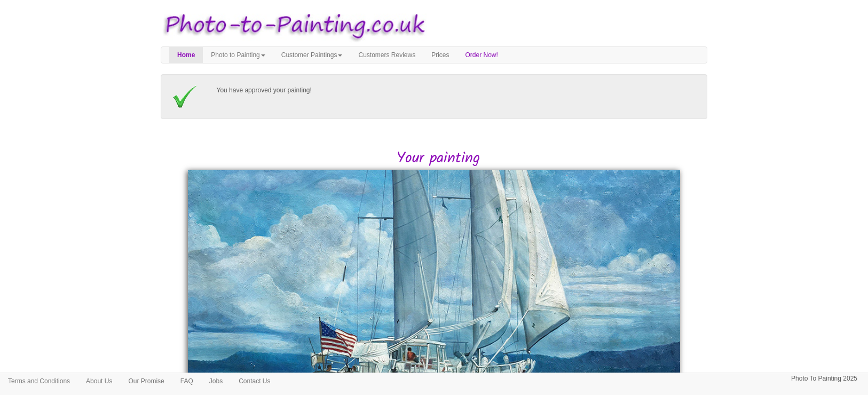  What do you see at coordinates (185, 97) in the screenshot?
I see `img: Approved` at bounding box center [185, 97].